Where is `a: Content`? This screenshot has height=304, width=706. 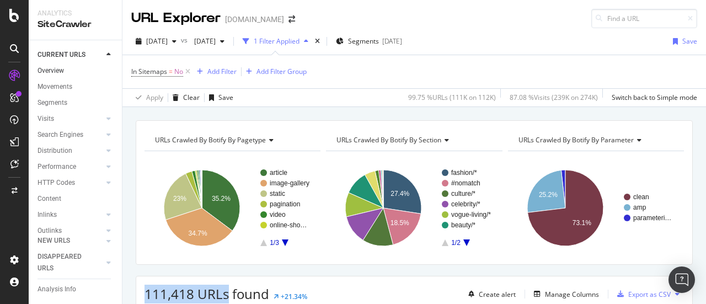
a: Content is located at coordinates (76, 199).